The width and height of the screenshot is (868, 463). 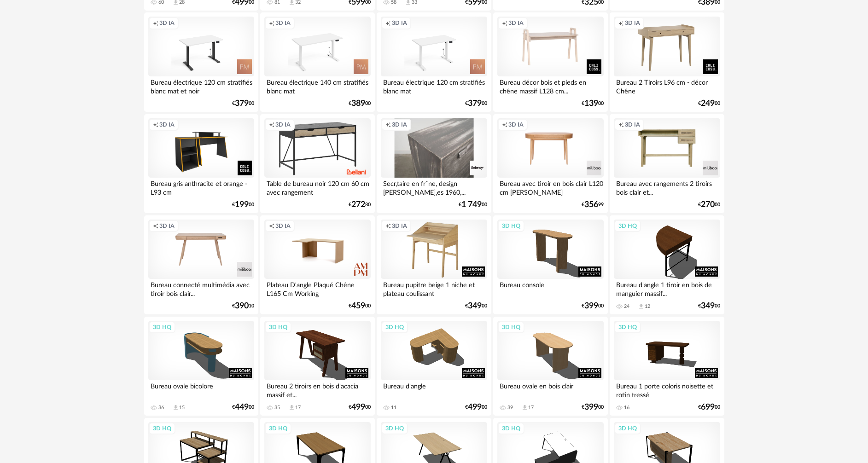 I want to click on span: 390, so click(x=242, y=306).